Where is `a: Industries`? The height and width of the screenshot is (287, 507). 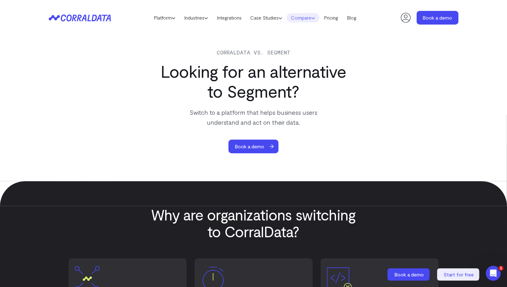 a: Industries is located at coordinates (196, 18).